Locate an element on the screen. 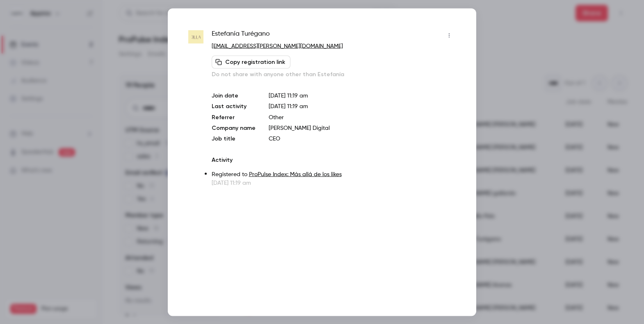 This screenshot has width=644, height=324. p: Referrer is located at coordinates (233, 117).